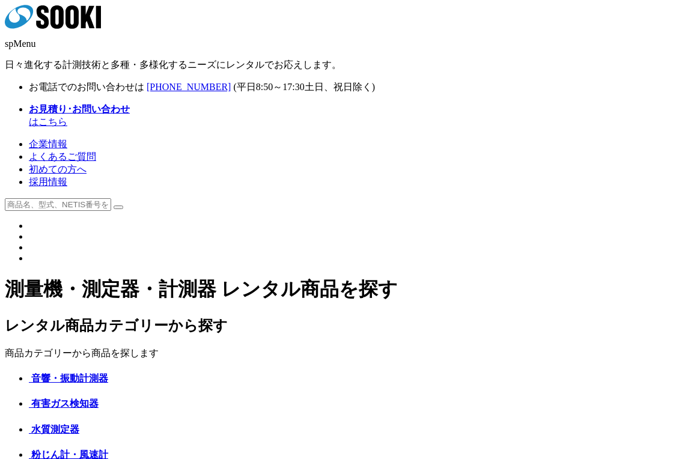 The height and width of the screenshot is (459, 691). Describe the element at coordinates (64, 403) in the screenshot. I see `a: 有害ガス検知器` at that location.